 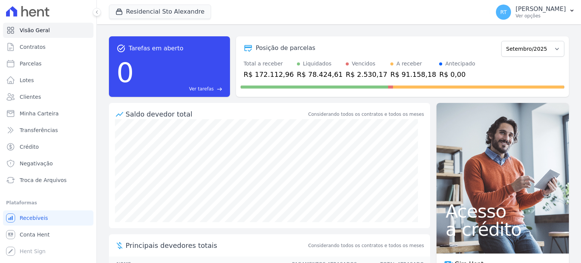 I want to click on div: R$ 91.158,18, so click(x=413, y=74).